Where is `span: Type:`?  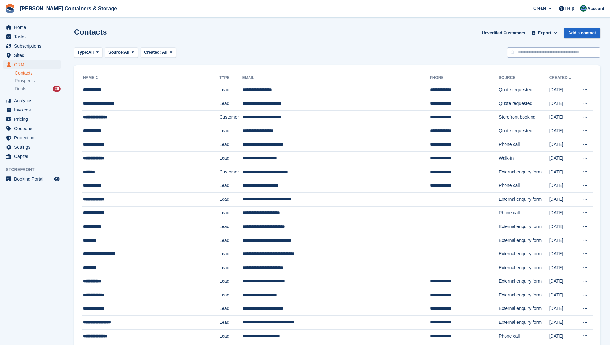 span: Type: is located at coordinates (83, 52).